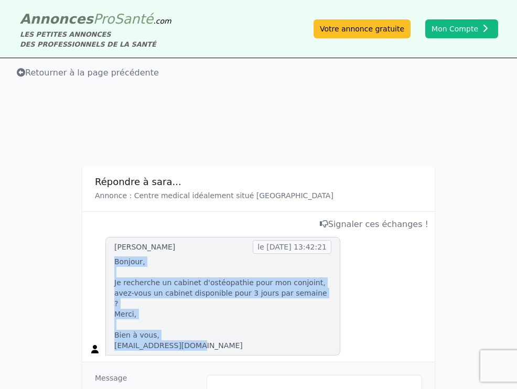  What do you see at coordinates (258, 182) in the screenshot?
I see `h3: Répondre à sara...` at bounding box center [258, 182].